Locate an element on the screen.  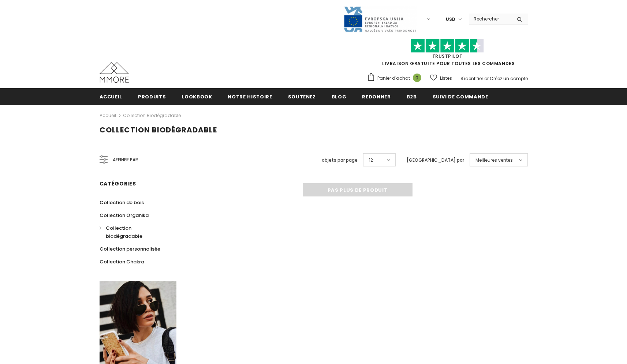
span: Accueil is located at coordinates (111, 96).